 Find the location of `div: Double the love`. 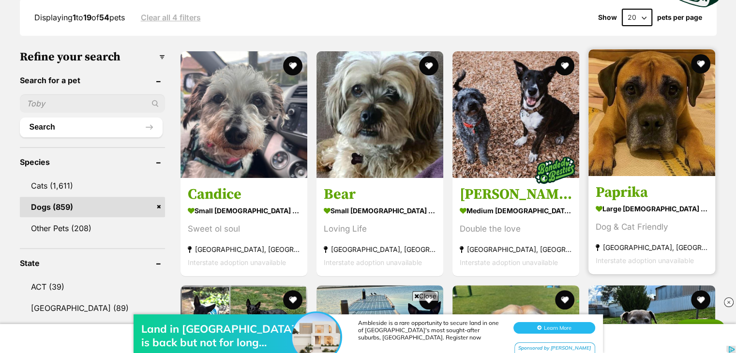

div: Double the love is located at coordinates (516, 229).